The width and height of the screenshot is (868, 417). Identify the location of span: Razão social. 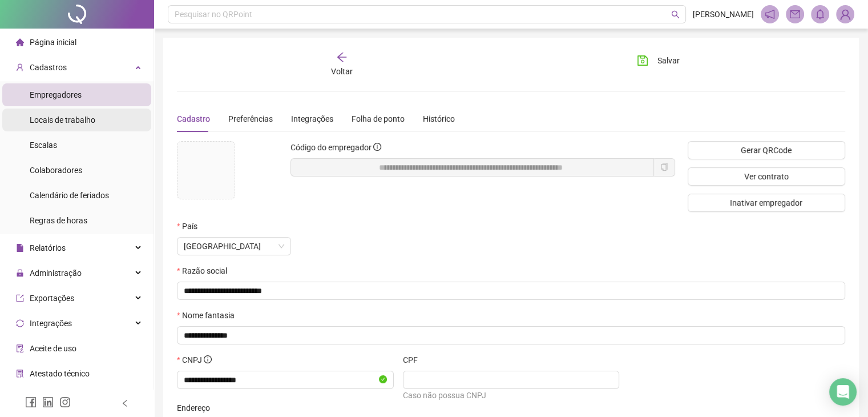
(204, 271).